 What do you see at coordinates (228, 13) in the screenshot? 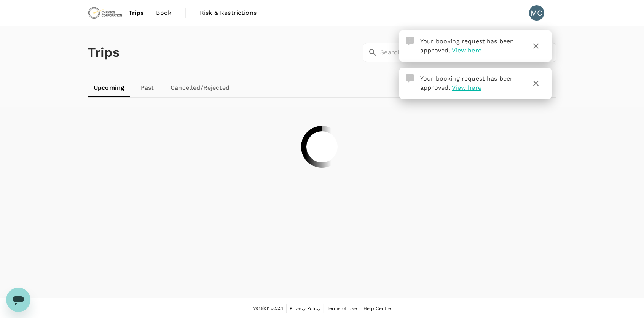
I see `span: Risk & Restrictions` at bounding box center [228, 13].